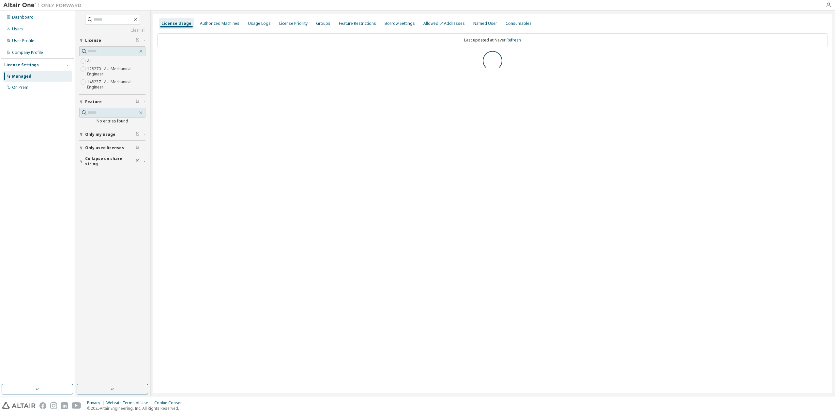 Image resolution: width=835 pixels, height=415 pixels. I want to click on div: License Usage, so click(177, 23).